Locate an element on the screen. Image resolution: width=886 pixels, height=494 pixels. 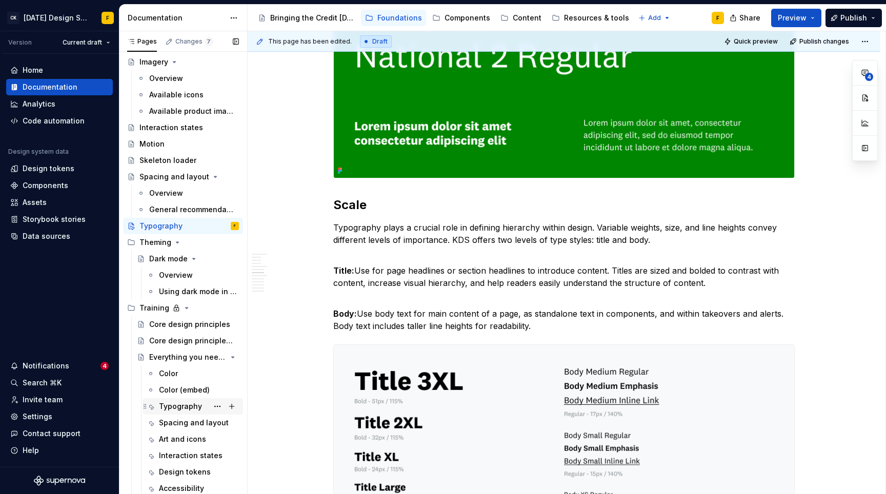
p: Use body text for main content of a page, as standalone text in components, and within takeovers ... is located at coordinates (564, 314).